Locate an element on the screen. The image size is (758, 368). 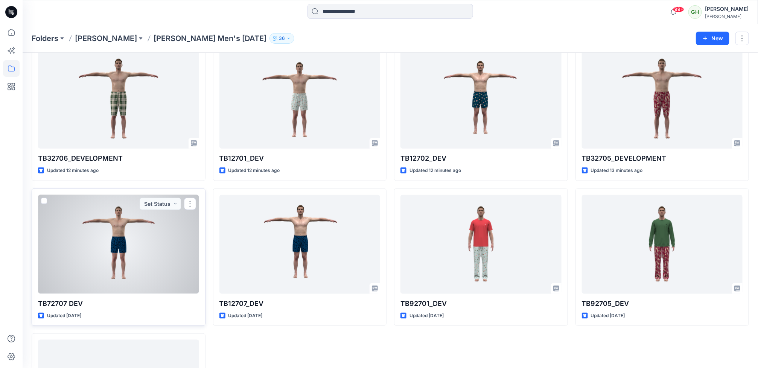
p: Updated 13 minutes ago is located at coordinates (617, 170).